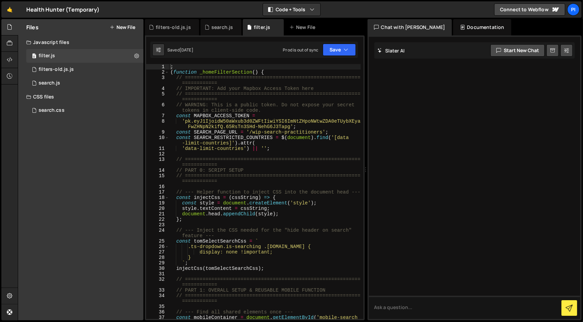 Image resolution: width=583 pixels, height=322 pixels. Describe the element at coordinates (157, 171) in the screenshot. I see `div: 14` at that location.